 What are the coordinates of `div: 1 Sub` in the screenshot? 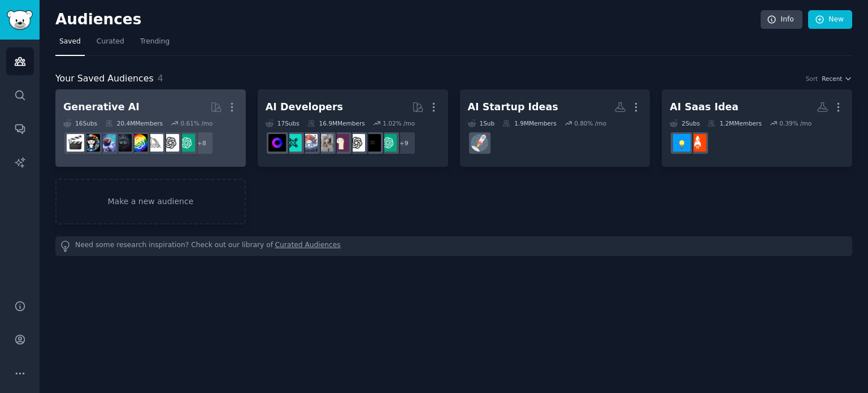 It's located at (482, 123).